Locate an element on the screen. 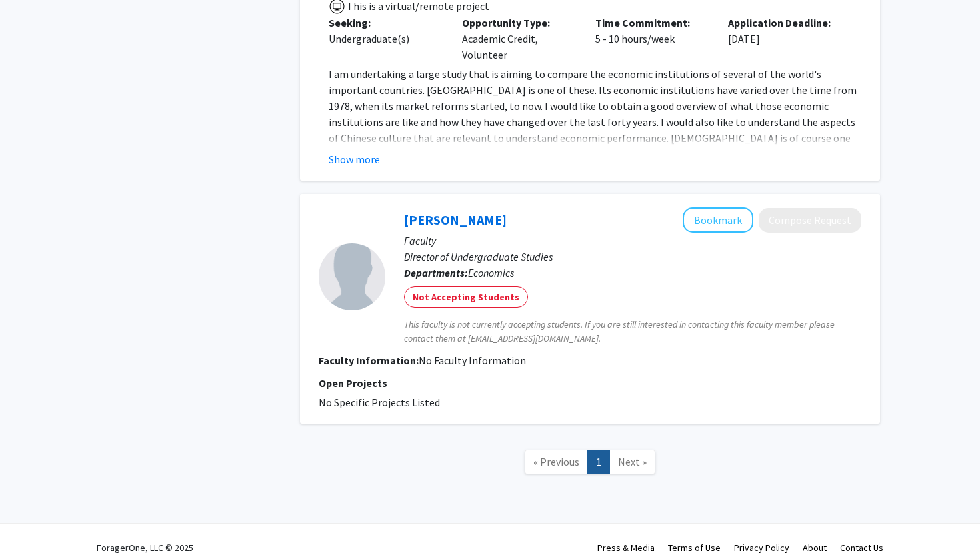  span: Economics is located at coordinates (491, 273).